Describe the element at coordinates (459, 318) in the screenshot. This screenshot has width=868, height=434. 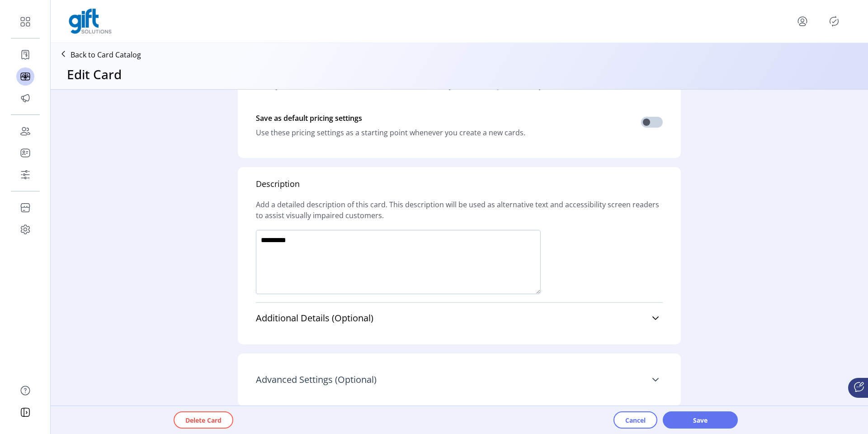
I see `a: Additional Details (Optional)` at that location.